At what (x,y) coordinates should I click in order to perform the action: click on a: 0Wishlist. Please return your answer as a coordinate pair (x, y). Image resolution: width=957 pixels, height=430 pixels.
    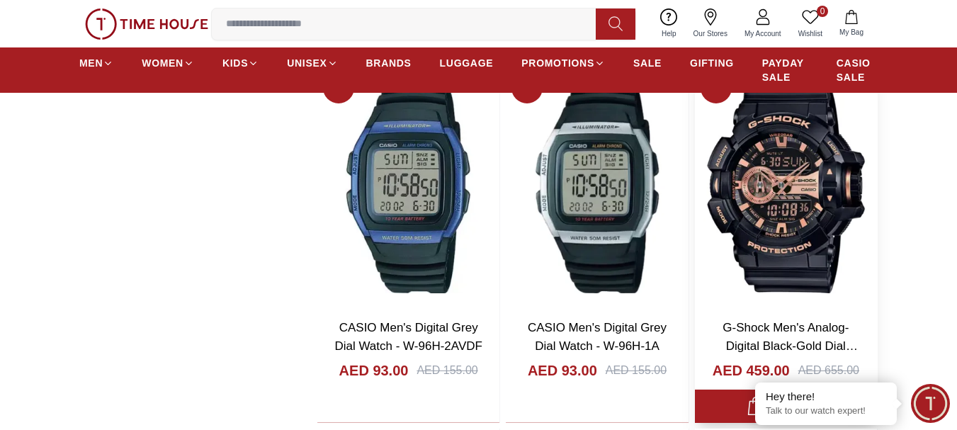
    Looking at the image, I should click on (811, 23).